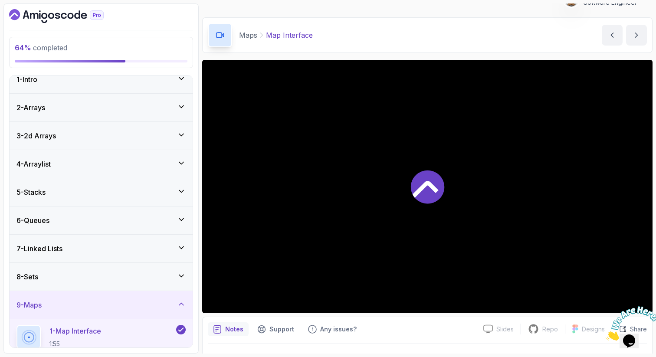  What do you see at coordinates (636, 35) in the screenshot?
I see `button: next content` at bounding box center [636, 35].